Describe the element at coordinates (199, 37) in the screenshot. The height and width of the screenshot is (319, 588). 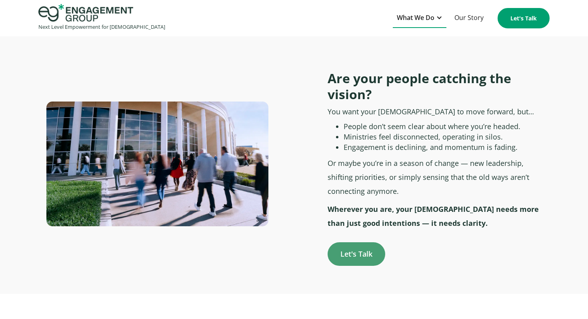
I see `span: Organization` at that location.